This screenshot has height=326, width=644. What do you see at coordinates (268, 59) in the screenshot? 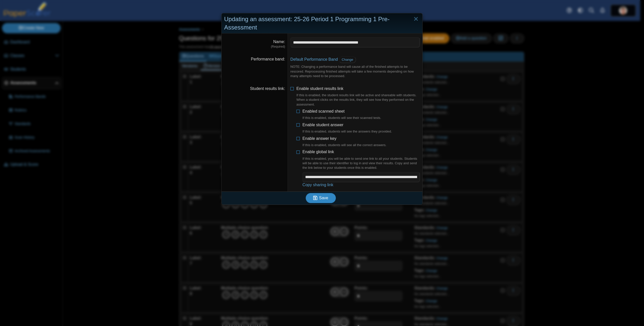
I see `label: Performance band` at bounding box center [268, 59].